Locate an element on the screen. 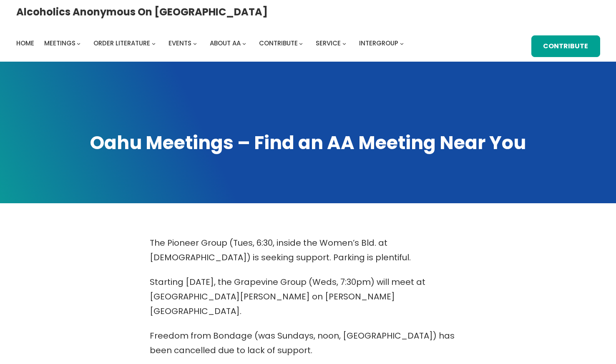  span: Contribute is located at coordinates (278, 43).